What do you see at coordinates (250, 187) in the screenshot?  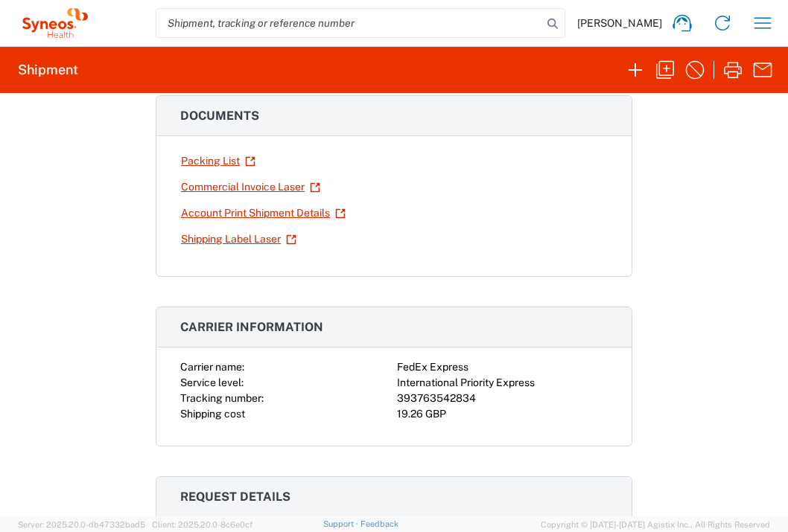 I see `a: Commercial Invoice Laser` at bounding box center [250, 187].